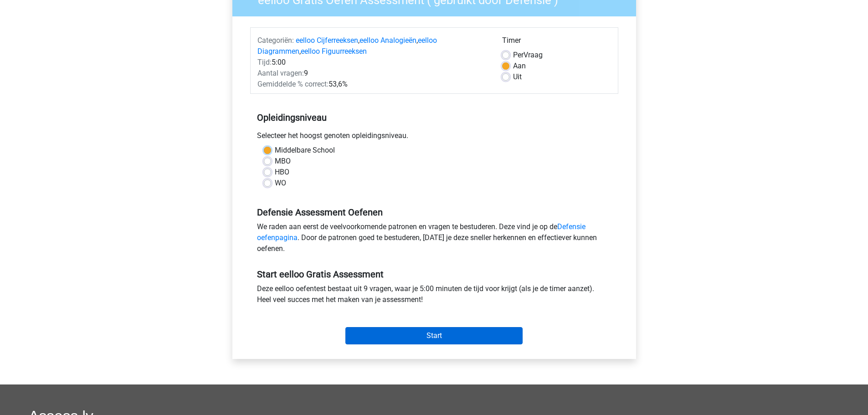 The image size is (868, 415). I want to click on a: eelloo Figuurreeksen, so click(333, 51).